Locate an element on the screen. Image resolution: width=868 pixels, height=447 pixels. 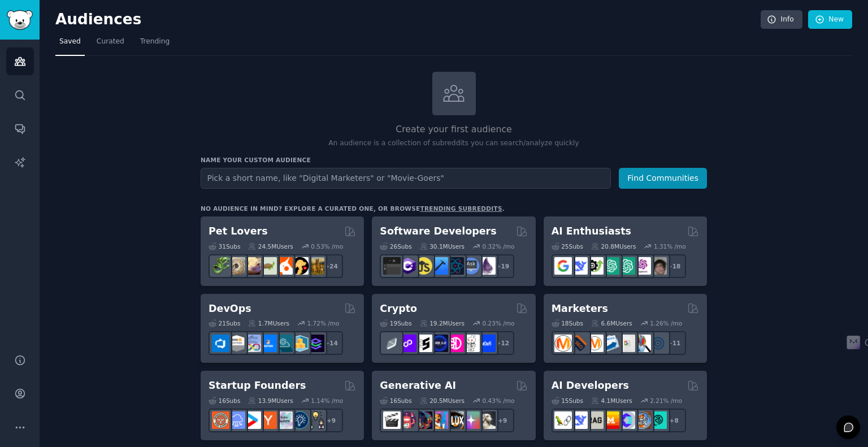
a: Curated is located at coordinates (110, 44).